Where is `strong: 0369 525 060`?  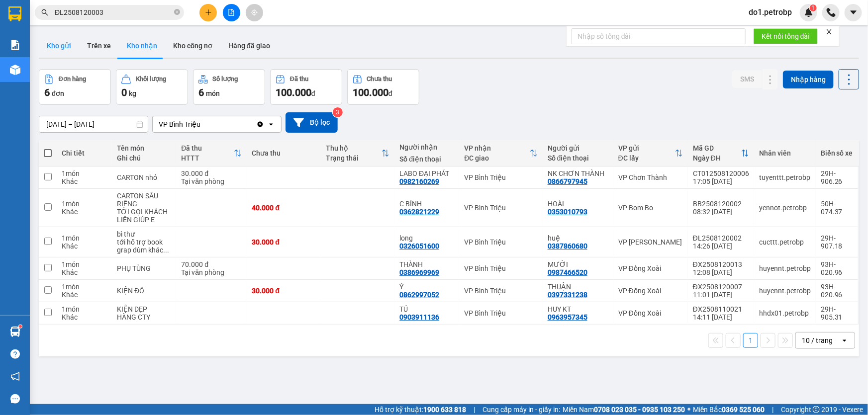
strong: 0369 525 060 is located at coordinates (743, 409).